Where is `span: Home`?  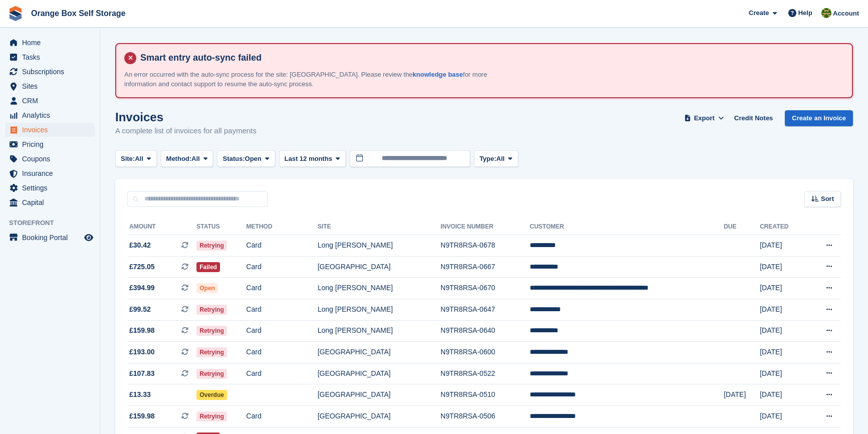 span: Home is located at coordinates (52, 43).